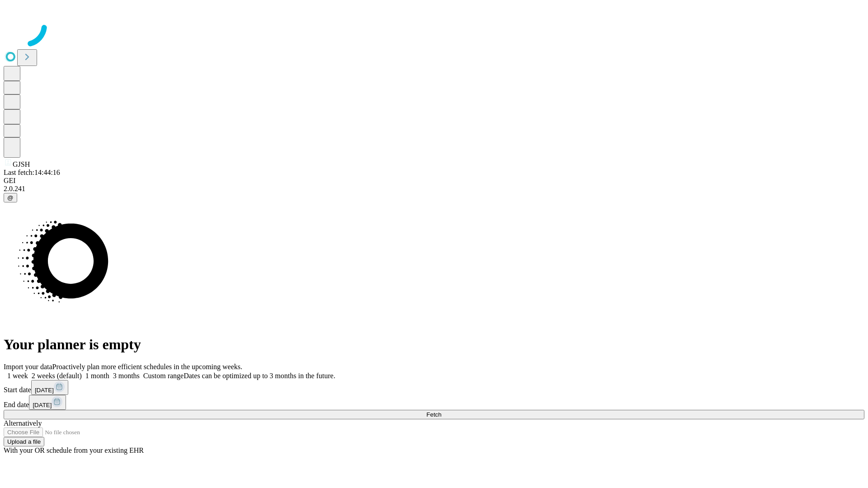  What do you see at coordinates (17, 376) in the screenshot?
I see `span: 1 week` at bounding box center [17, 376].